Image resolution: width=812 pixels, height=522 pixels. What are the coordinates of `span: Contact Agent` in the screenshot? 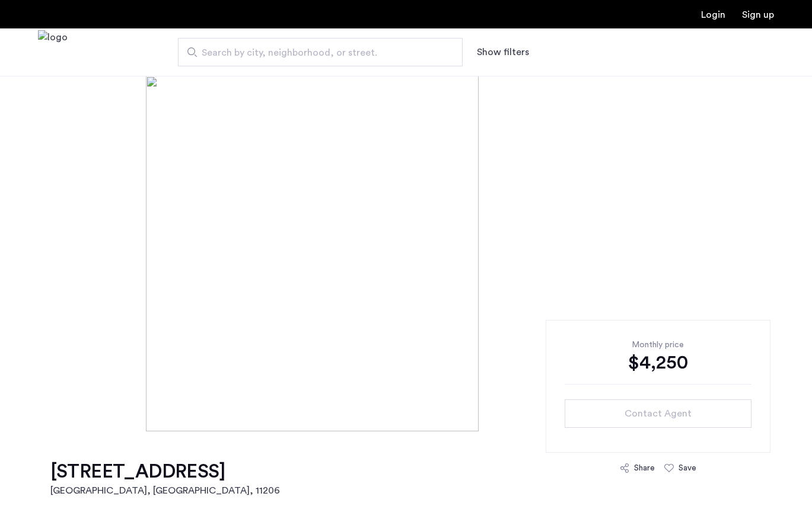 It's located at (658, 414).